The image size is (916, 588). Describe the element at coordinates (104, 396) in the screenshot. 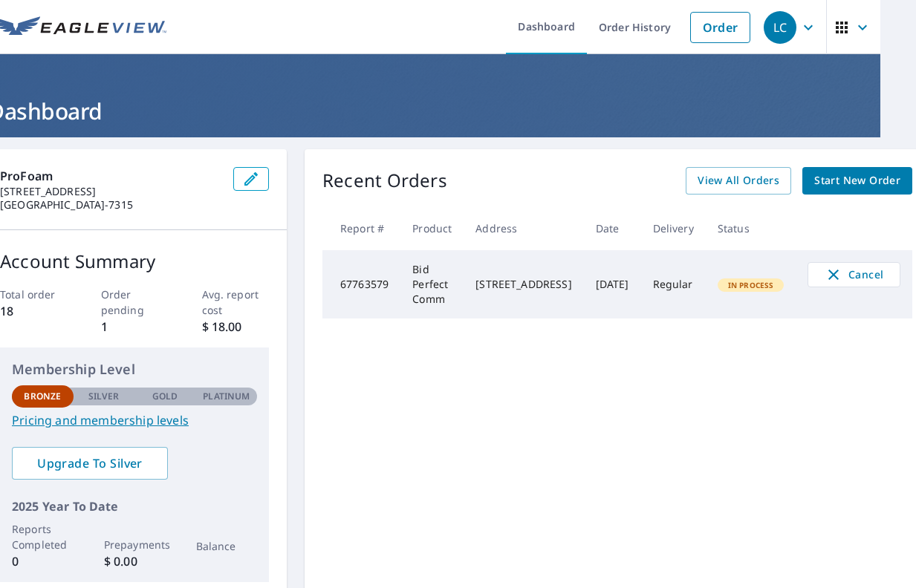

I see `p: Silver` at that location.